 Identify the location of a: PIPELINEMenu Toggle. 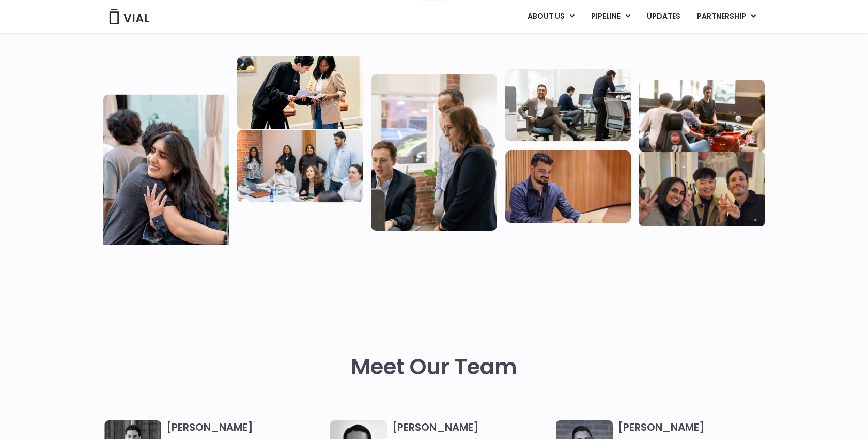
(610, 17).